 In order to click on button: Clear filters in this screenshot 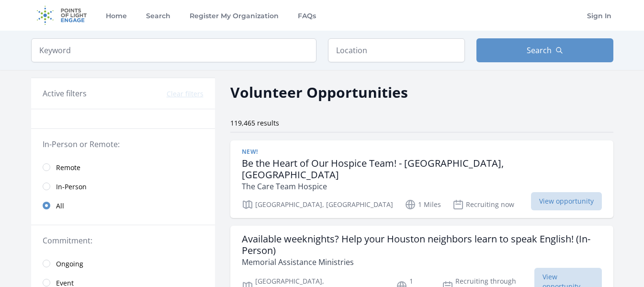, I will do `click(185, 94)`.